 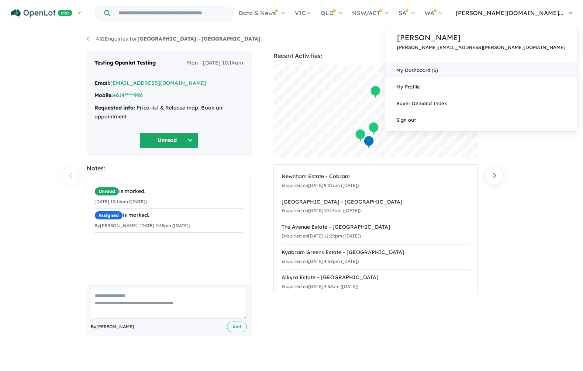 What do you see at coordinates (481, 103) in the screenshot?
I see `a: Buyer Demand Index` at bounding box center [481, 103].